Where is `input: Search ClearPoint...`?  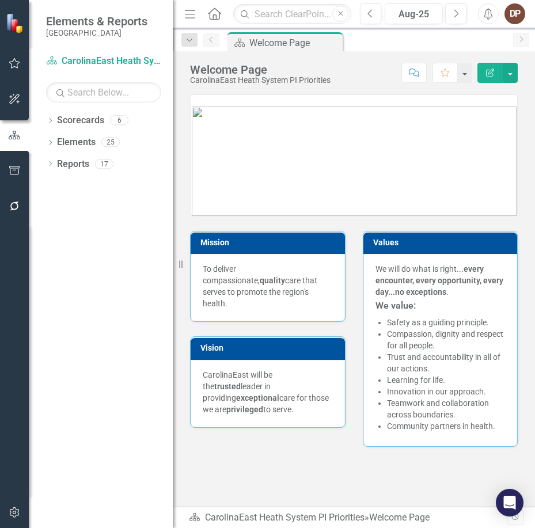 input: Search ClearPoint... is located at coordinates (292, 14).